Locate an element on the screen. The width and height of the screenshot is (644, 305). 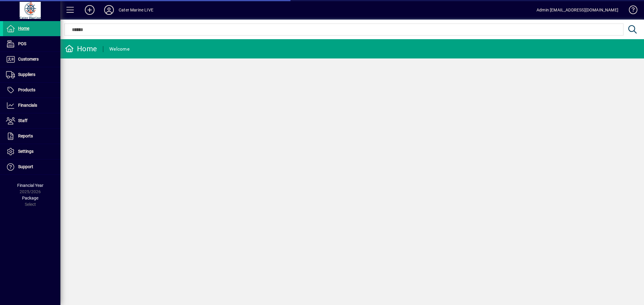
span: Package is located at coordinates (30, 198).